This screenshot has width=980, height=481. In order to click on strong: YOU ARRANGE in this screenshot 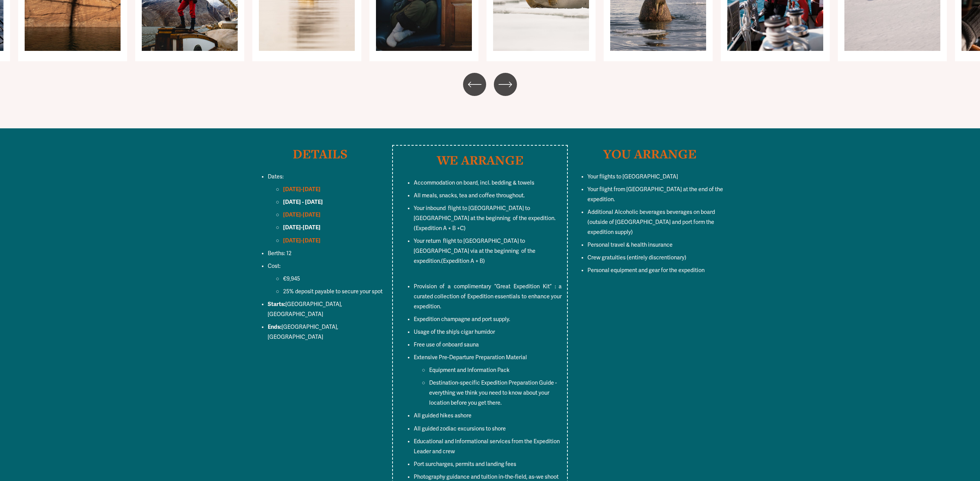, I will do `click(650, 154)`.